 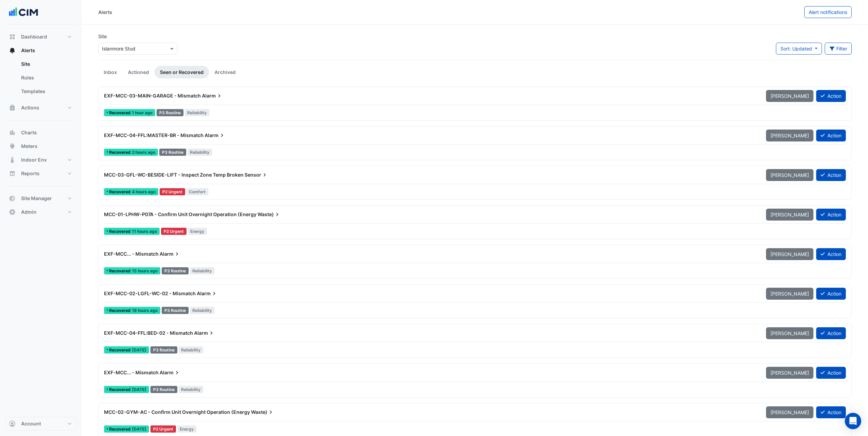 I want to click on span: Actions, so click(x=30, y=107).